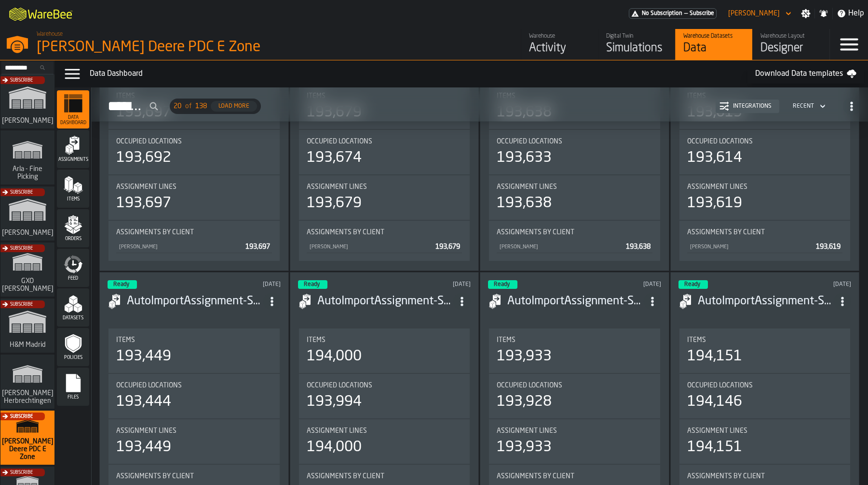  Describe the element at coordinates (806, 14) in the screenshot. I see `label: button-toggle-Settings` at that location.